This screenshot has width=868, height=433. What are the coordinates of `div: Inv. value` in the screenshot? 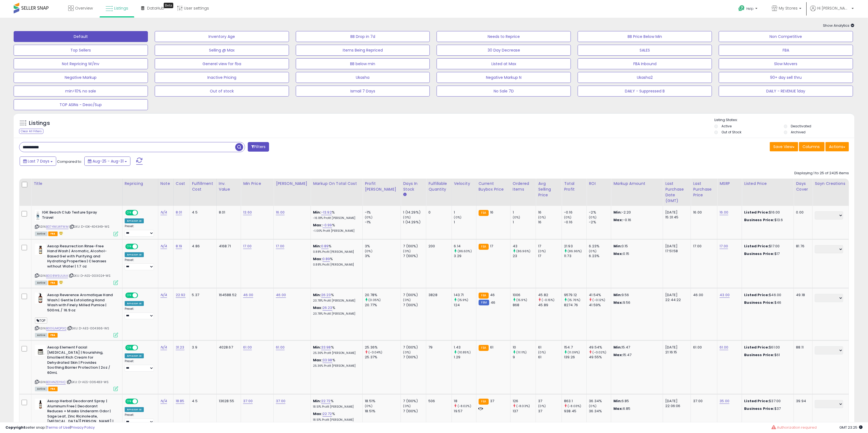 It's located at (229, 187).